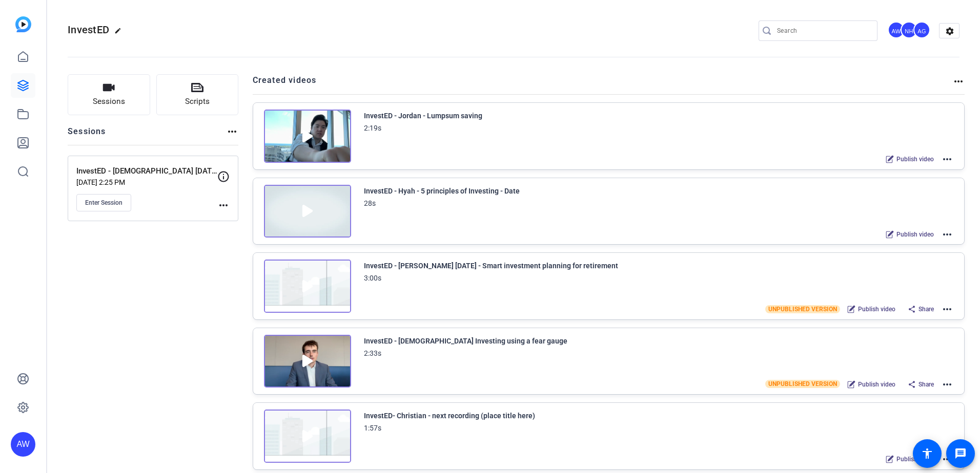 The height and width of the screenshot is (473, 980). I want to click on span: Scripts, so click(197, 101).